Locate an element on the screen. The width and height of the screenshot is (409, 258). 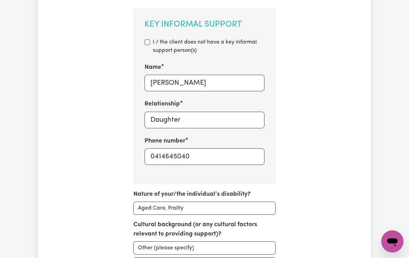
label: Relationship is located at coordinates (162, 104).